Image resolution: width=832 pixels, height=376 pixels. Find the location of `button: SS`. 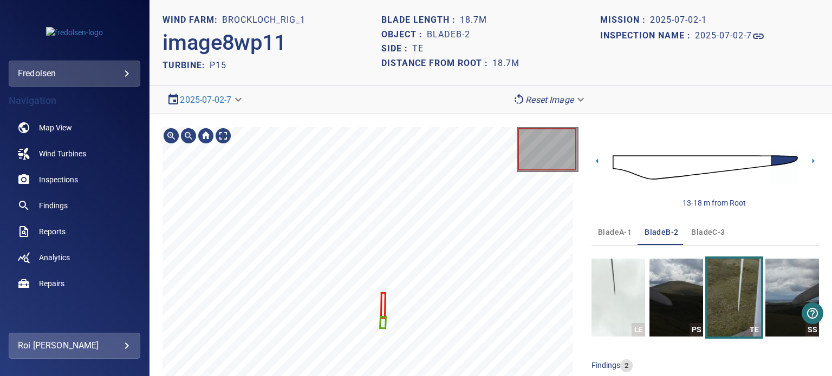

button: SS is located at coordinates (792, 298).